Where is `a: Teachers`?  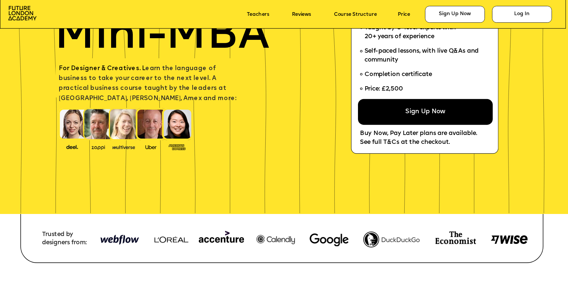 a: Teachers is located at coordinates (258, 14).